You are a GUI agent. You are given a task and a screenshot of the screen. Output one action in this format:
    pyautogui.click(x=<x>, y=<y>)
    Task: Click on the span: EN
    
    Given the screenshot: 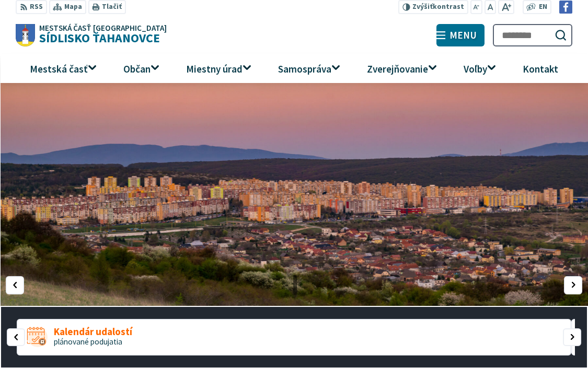 What is the action you would take?
    pyautogui.click(x=543, y=7)
    